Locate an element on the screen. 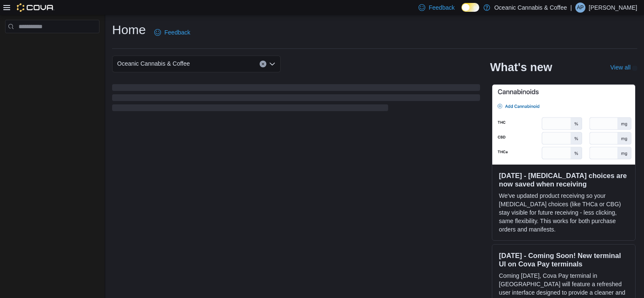  svg: External link is located at coordinates (635, 68).